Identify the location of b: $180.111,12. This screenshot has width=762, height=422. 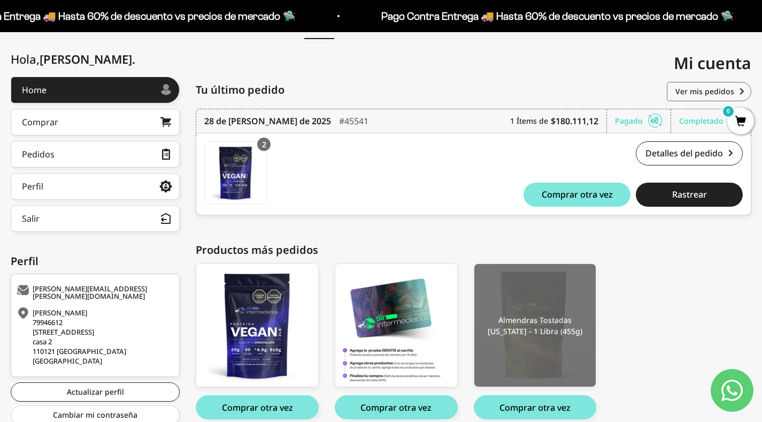
(575, 121).